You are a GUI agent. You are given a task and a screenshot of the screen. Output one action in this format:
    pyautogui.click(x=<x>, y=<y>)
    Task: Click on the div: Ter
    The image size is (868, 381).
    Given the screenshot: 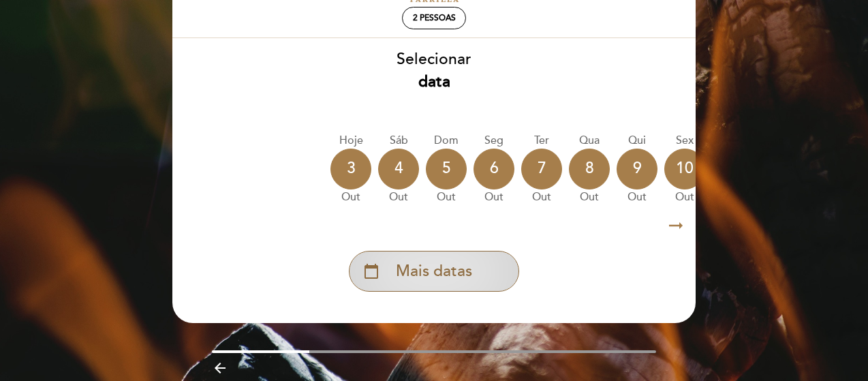 What is the action you would take?
    pyautogui.click(x=542, y=141)
    